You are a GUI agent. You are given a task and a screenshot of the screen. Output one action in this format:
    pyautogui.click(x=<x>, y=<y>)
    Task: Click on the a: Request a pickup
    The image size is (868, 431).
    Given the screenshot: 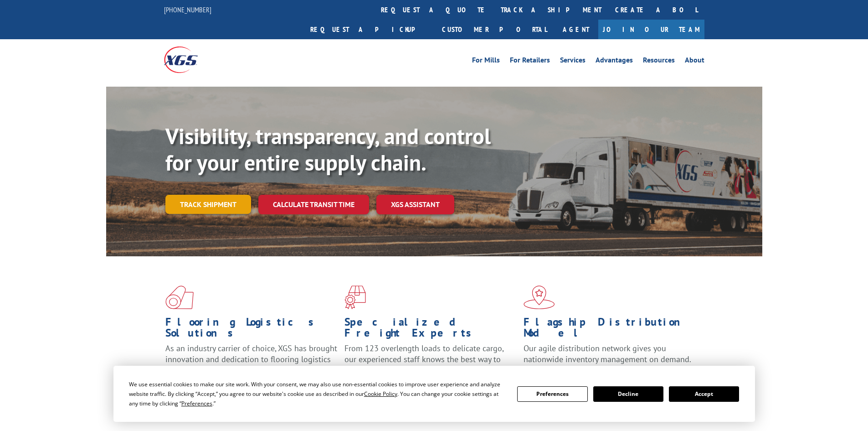 What is the action you would take?
    pyautogui.click(x=369, y=29)
    